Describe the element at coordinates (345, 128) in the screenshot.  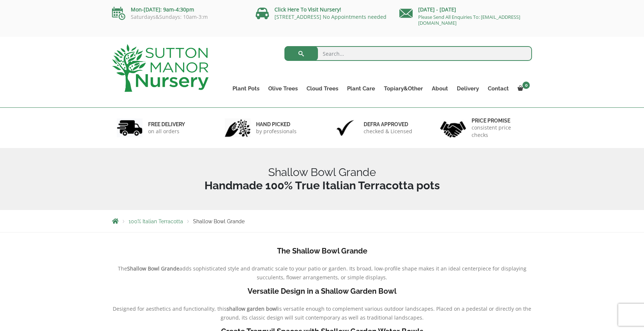
I see `img: 3.jpg` at that location.